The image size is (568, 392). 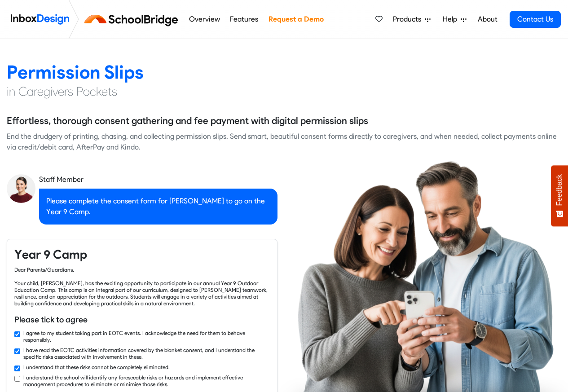 What do you see at coordinates (97, 367) in the screenshot?
I see `label: I understand that these risks cannot be completely eliminated.` at bounding box center [97, 367].